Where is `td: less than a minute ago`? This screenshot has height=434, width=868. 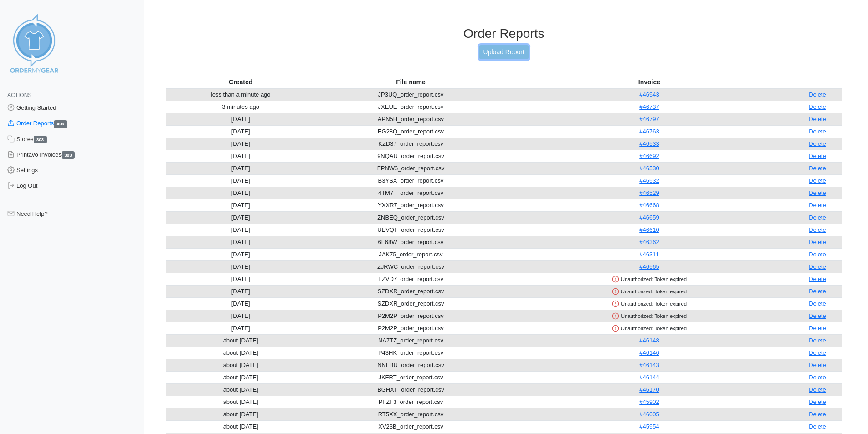
td: less than a minute ago is located at coordinates (241, 95).